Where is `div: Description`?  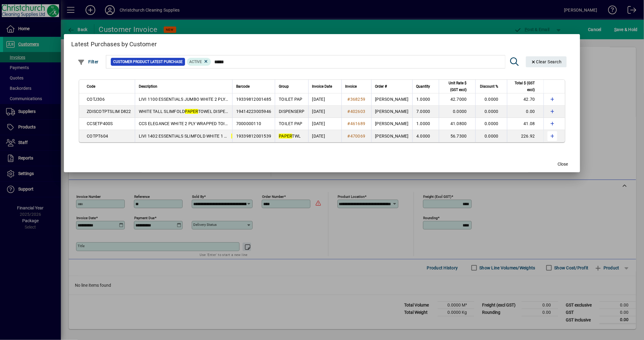 div: Description is located at coordinates (184, 87).